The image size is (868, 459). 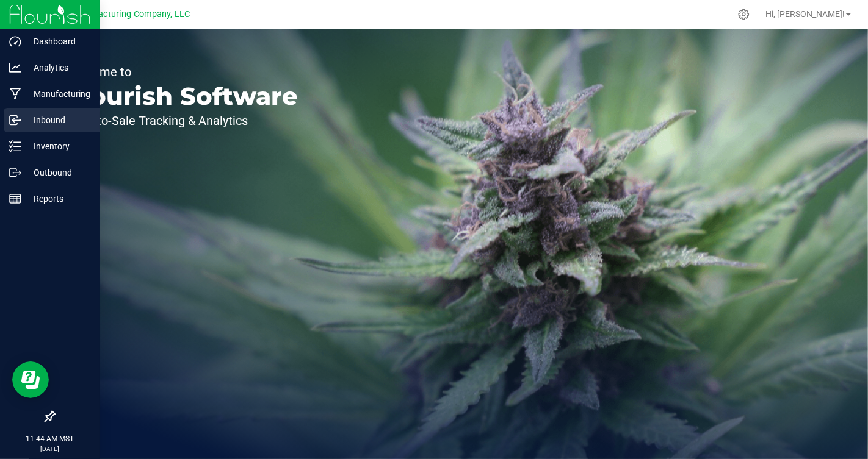 I want to click on inline-svg: Reports, so click(x=15, y=199).